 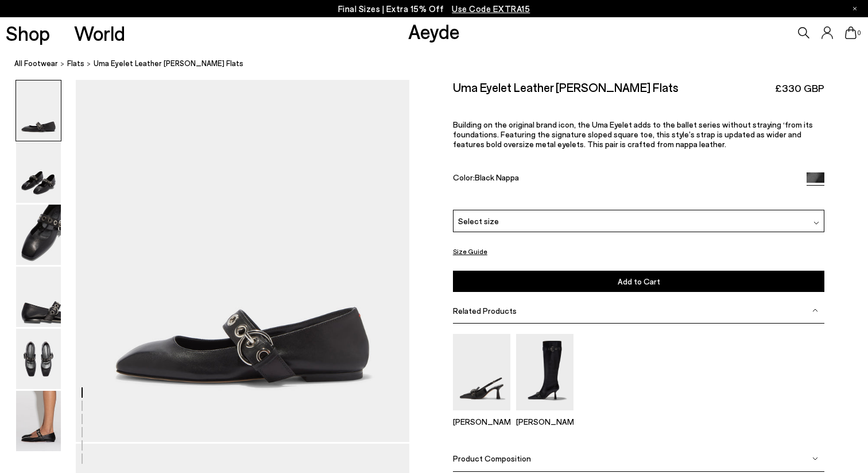 I want to click on span: Black Nappa, so click(x=497, y=177).